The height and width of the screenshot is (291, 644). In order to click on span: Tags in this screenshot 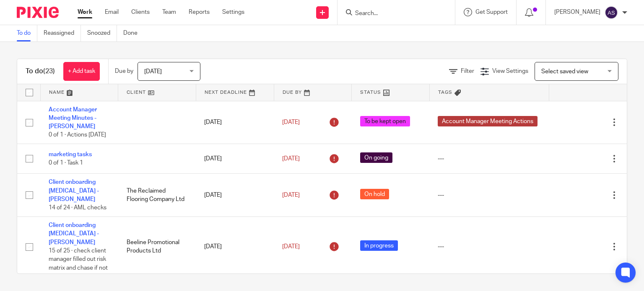, I will do `click(445, 93)`.